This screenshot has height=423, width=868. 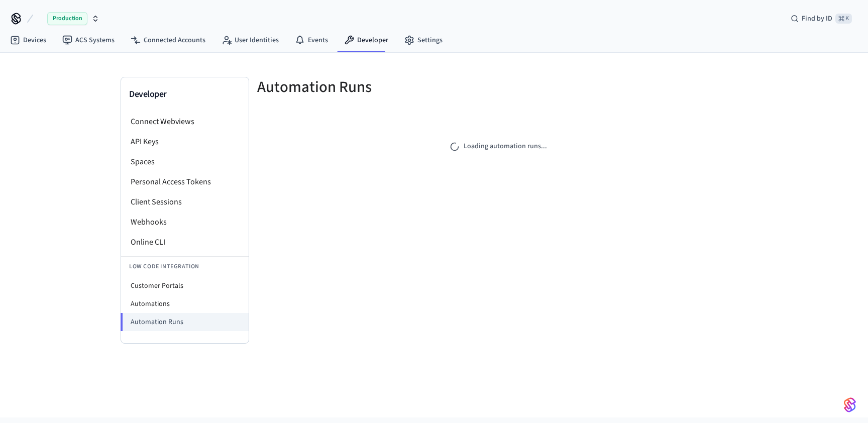 I want to click on h3: Developer, so click(x=185, y=94).